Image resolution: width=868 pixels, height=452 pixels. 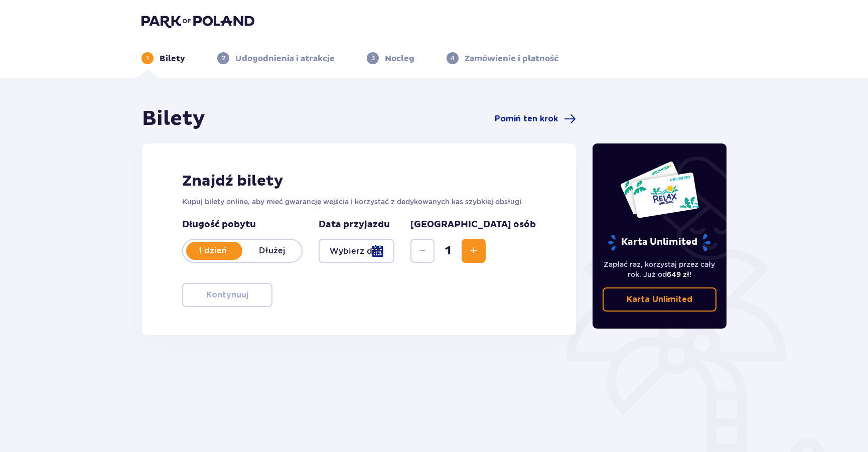 What do you see at coordinates (354, 225) in the screenshot?
I see `p: Data przyjazdu` at bounding box center [354, 225].